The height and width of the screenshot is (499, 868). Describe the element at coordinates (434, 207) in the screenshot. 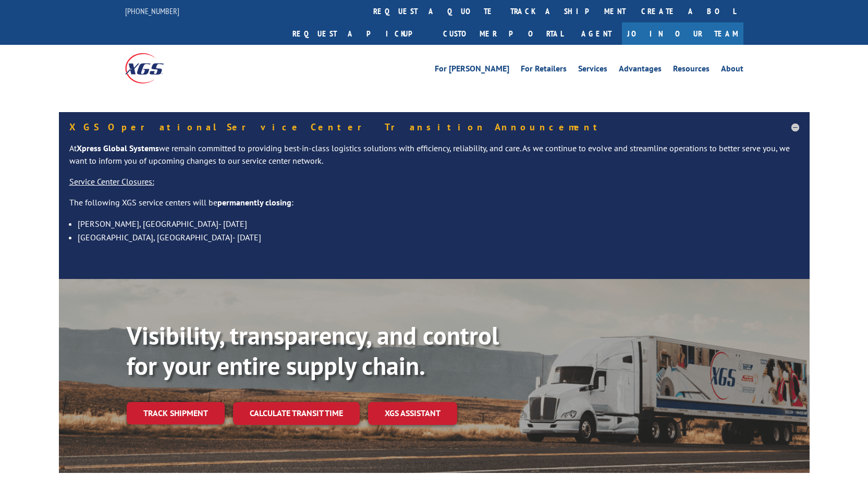

I see `p: The following XGS service centers will be :` at that location.